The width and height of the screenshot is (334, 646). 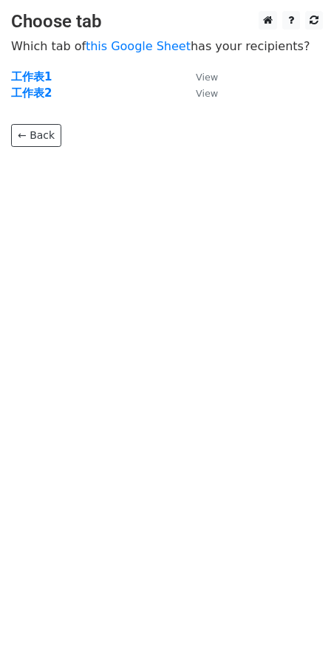 I want to click on a: ← Back, so click(x=36, y=135).